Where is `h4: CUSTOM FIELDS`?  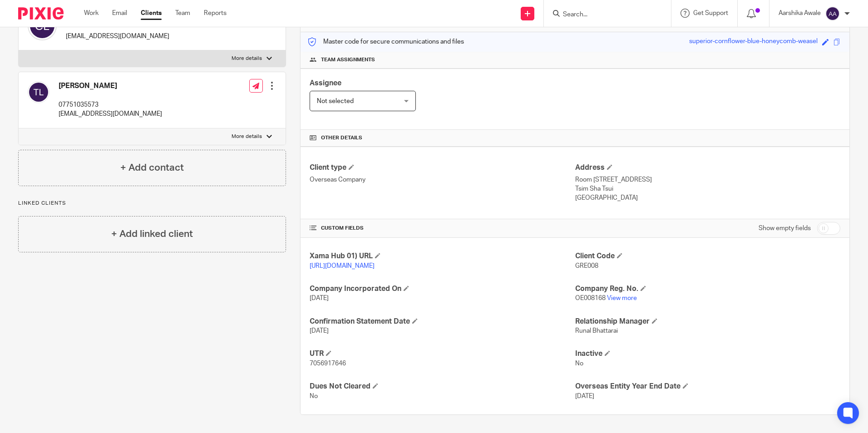
h4: CUSTOM FIELDS is located at coordinates (442, 228).